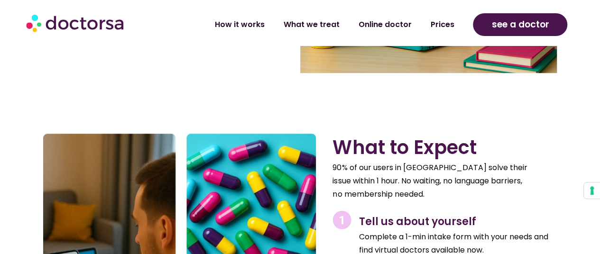 Image resolution: width=600 pixels, height=254 pixels. I want to click on nav: Menu, so click(312, 25).